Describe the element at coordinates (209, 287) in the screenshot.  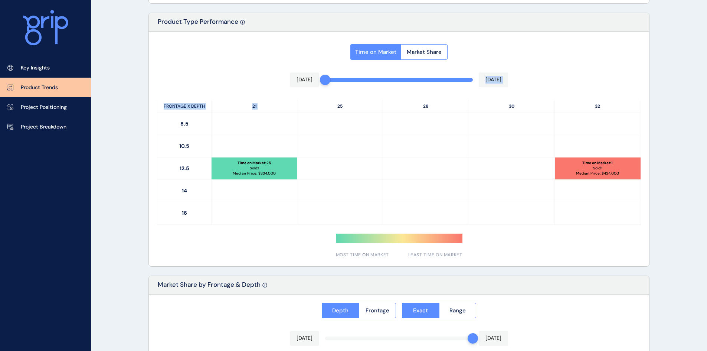
I see `p: Market Share by Frontage & Depth` at that location.